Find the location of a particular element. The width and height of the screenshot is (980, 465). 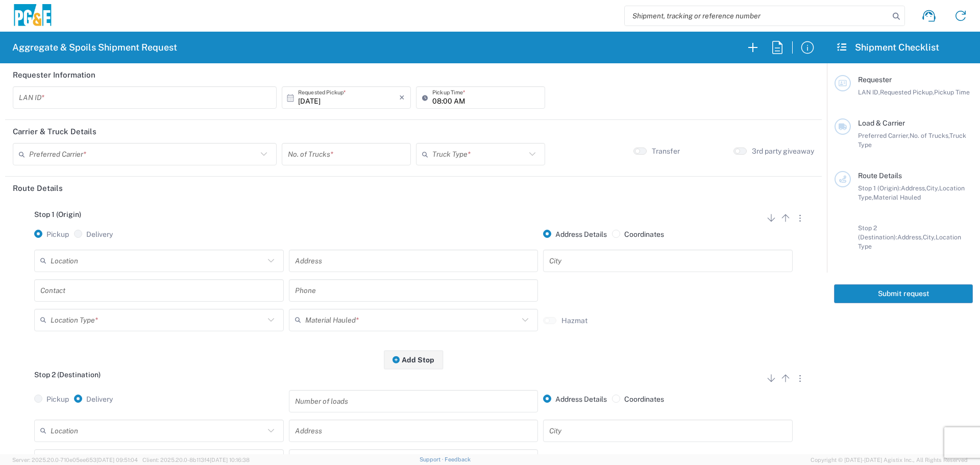

img: pge is located at coordinates (33, 16).